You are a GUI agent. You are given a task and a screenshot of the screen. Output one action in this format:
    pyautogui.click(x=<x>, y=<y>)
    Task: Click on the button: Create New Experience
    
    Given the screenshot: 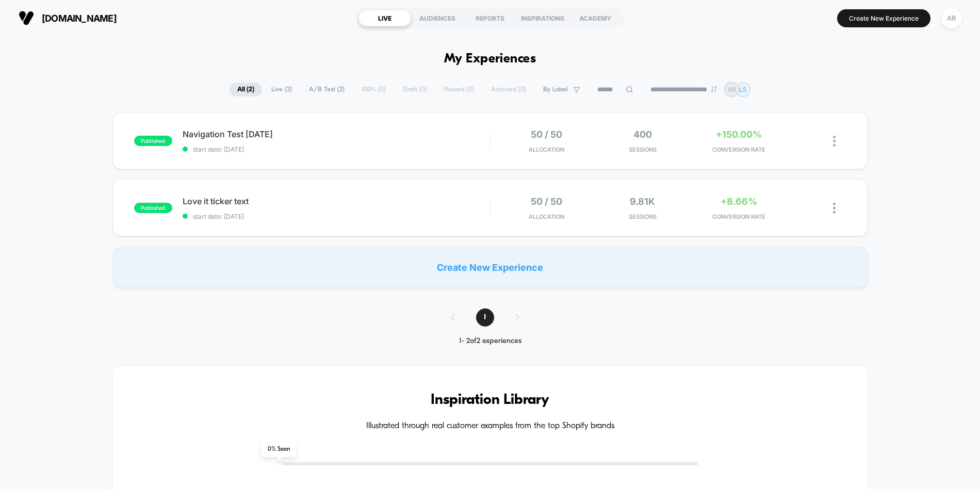 What is the action you would take?
    pyautogui.click(x=883, y=18)
    